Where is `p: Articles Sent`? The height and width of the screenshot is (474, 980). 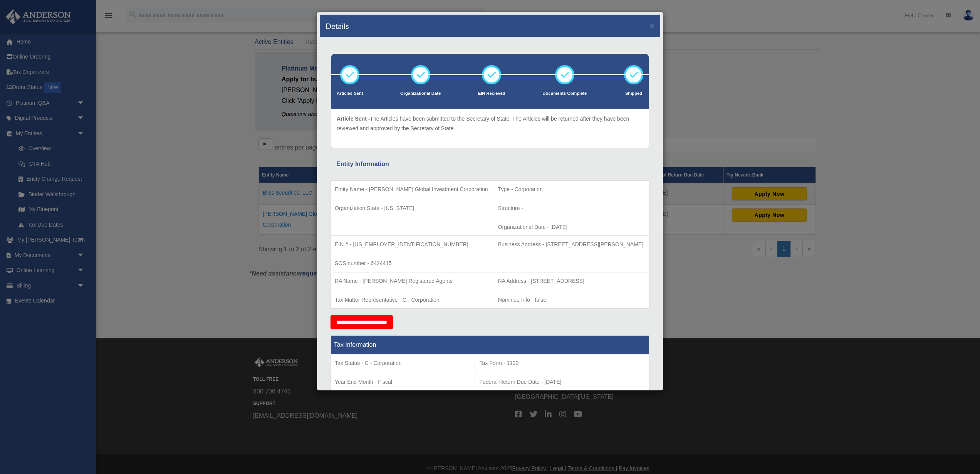 p: Articles Sent is located at coordinates (350, 93).